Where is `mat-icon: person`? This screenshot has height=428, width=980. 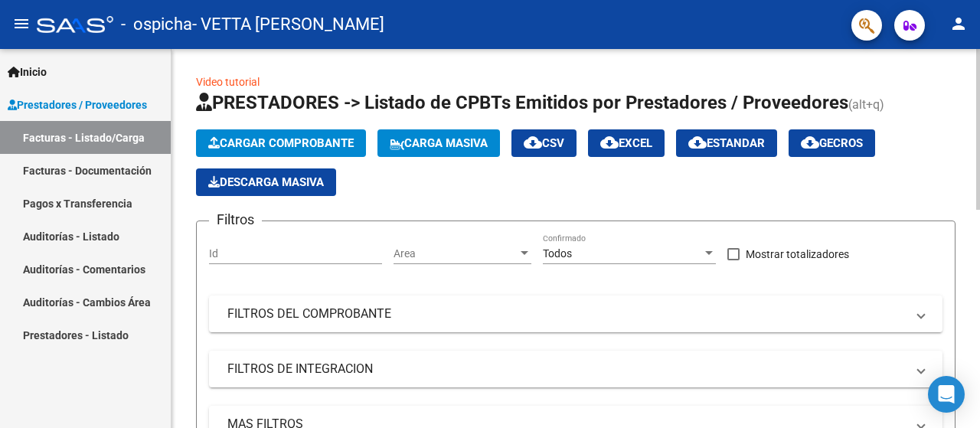 mat-icon: person is located at coordinates (959, 24).